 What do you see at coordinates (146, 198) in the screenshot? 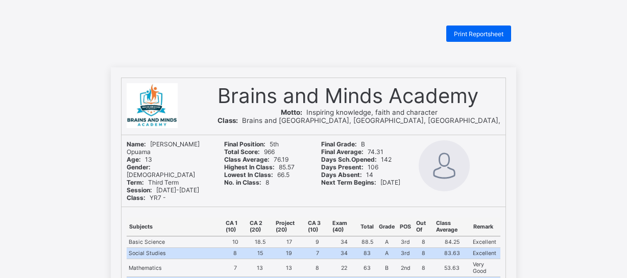
I see `span: YR7 -` at bounding box center [146, 198].